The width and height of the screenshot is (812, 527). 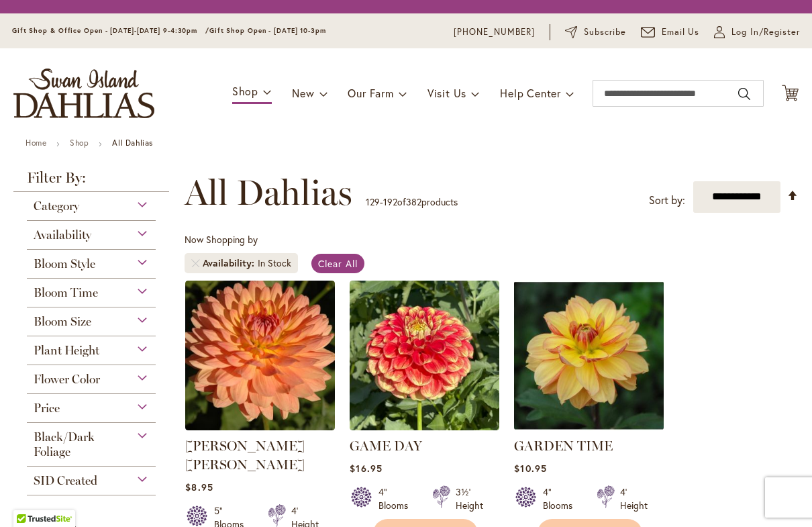 What do you see at coordinates (62, 321) in the screenshot?
I see `span: Bloom Size` at bounding box center [62, 321].